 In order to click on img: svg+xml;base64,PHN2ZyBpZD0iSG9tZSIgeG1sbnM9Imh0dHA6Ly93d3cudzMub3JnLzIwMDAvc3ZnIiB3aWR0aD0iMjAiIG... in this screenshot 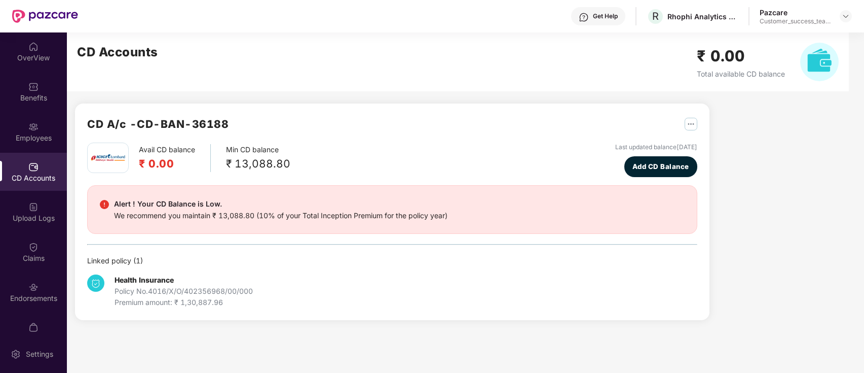, I will do `click(33, 47)`.